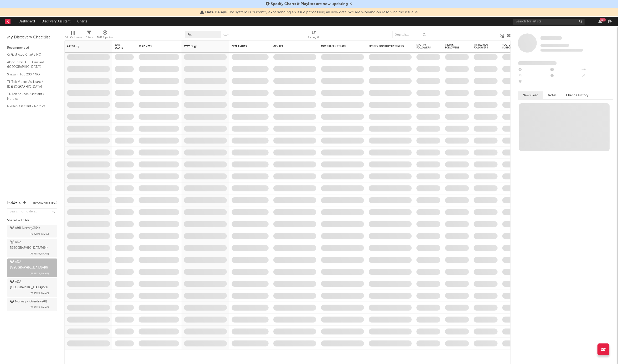 Image resolution: width=618 pixels, height=364 pixels. What do you see at coordinates (562, 50) in the screenshot?
I see `span: 0 fans last week` at bounding box center [562, 50].